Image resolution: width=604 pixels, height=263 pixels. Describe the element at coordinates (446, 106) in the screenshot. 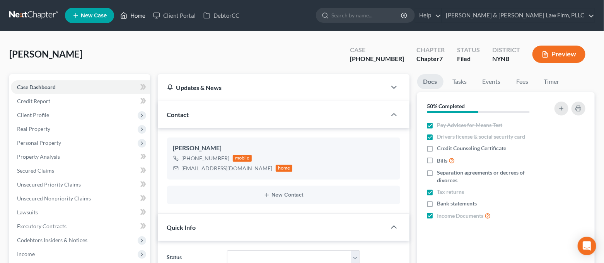

I see `strong: 50% Completed` at that location.